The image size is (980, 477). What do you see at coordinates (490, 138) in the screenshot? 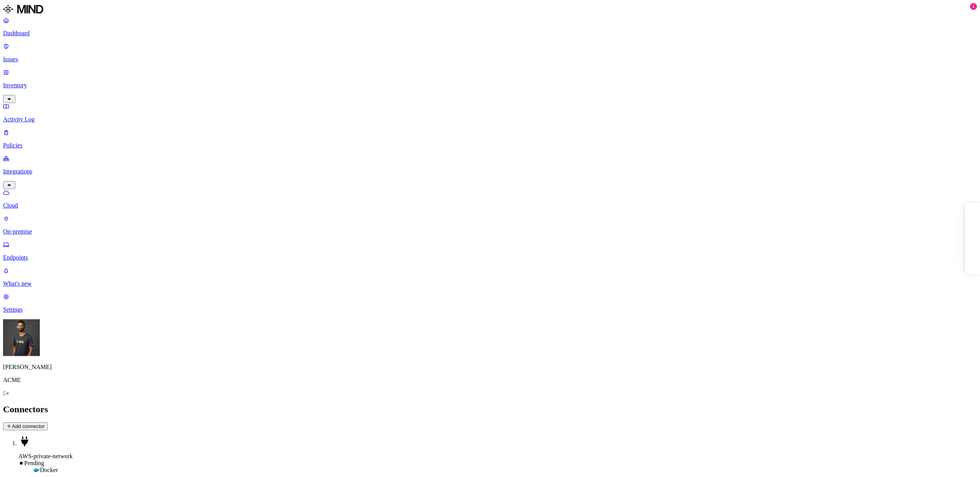
I see `a: Policies` at bounding box center [490, 138].